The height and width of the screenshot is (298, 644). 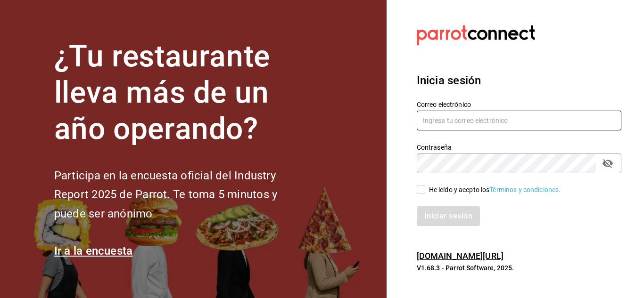 I want to click on div: He leído y acepto los, so click(x=495, y=190).